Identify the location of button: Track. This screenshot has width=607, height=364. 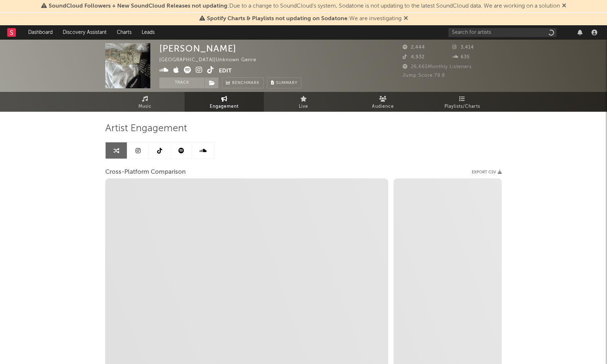
(182, 83).